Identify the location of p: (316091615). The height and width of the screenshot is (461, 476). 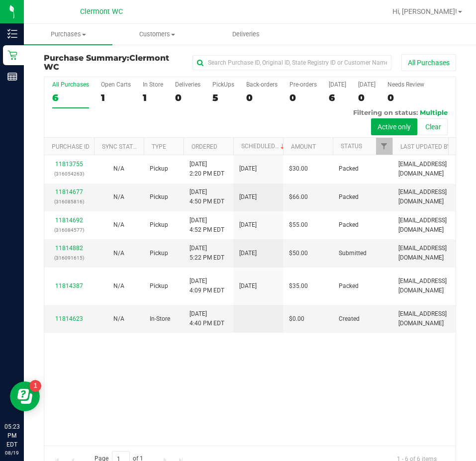
(69, 257).